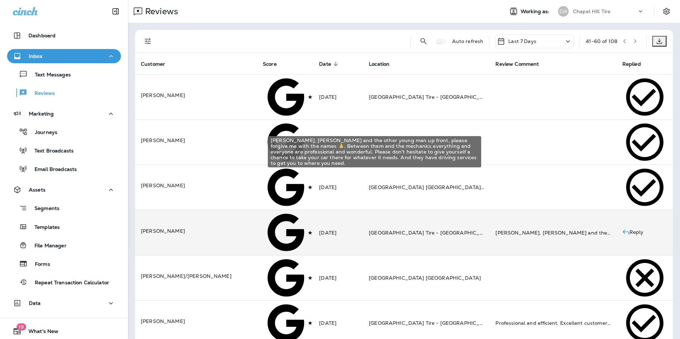 This screenshot has height=339, width=680. I want to click on button: Data, so click(64, 303).